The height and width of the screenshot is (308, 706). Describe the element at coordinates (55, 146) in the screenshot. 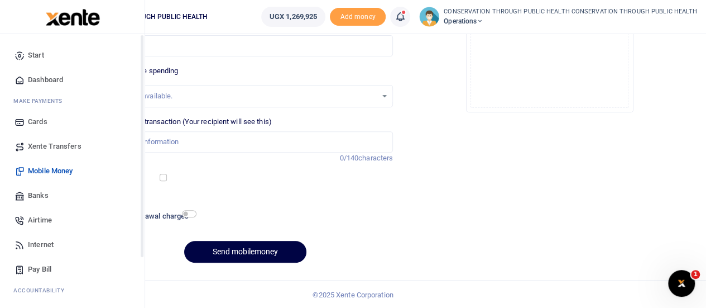

I see `span: Xente Transfers` at that location.